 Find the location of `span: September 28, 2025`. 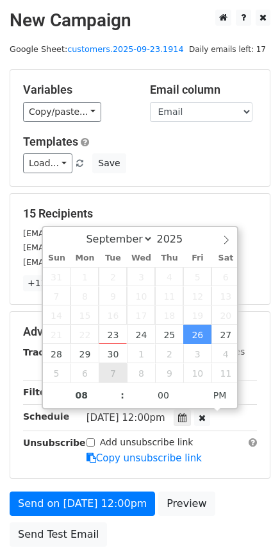

span: September 28, 2025 is located at coordinates (57, 353).